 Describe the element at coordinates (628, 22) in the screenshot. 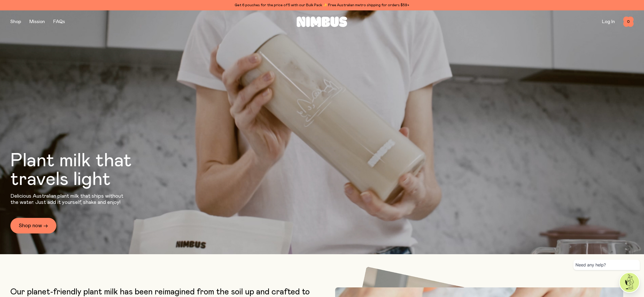

I see `button: 0` at that location.